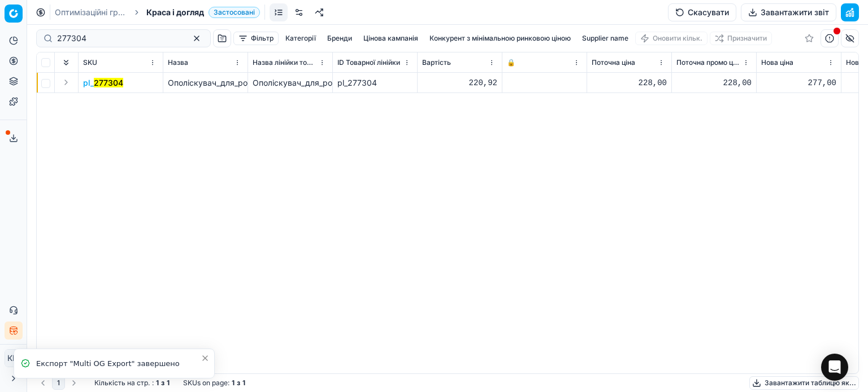  I want to click on span: Застосовані, so click(234, 12).